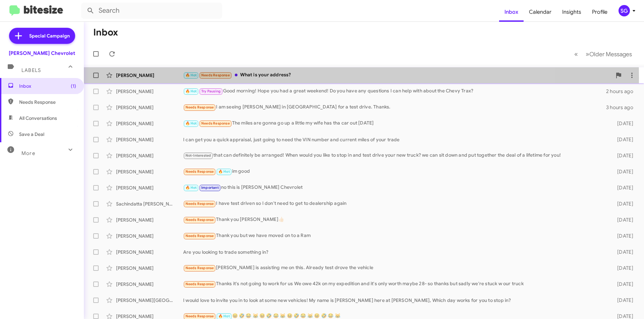 Image resolution: width=644 pixels, height=319 pixels. I want to click on a: Insights, so click(571, 12).